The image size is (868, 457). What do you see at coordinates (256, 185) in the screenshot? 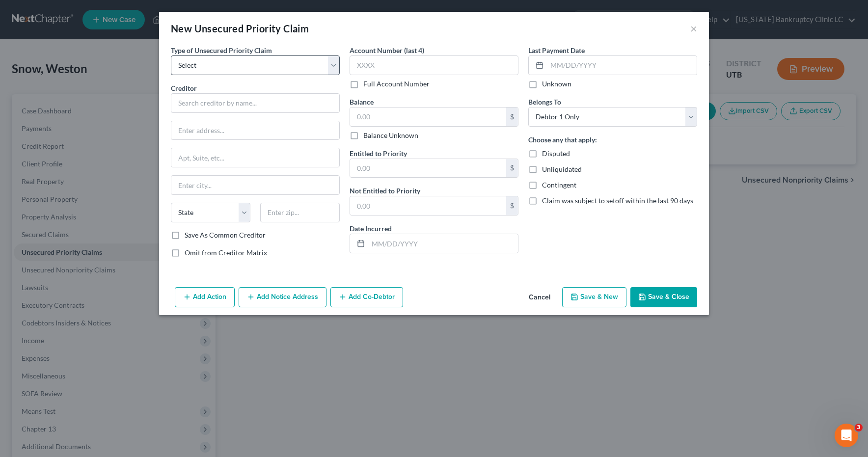
I see `input: Enter city...` at bounding box center [256, 185].